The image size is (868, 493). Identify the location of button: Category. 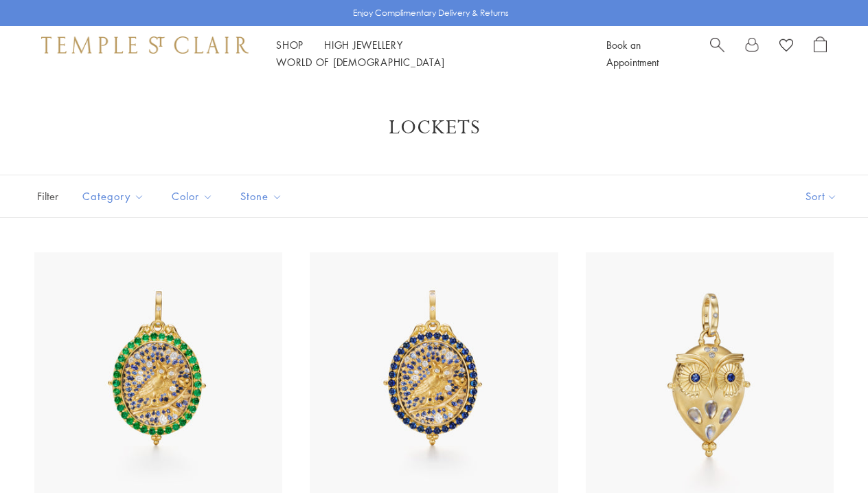
(114, 196).